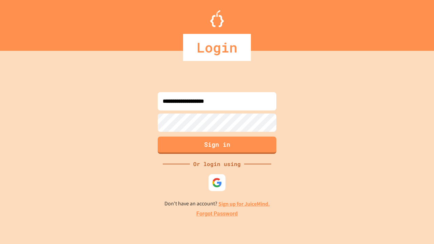 The image size is (434, 244). I want to click on img: Logo.svg, so click(217, 19).